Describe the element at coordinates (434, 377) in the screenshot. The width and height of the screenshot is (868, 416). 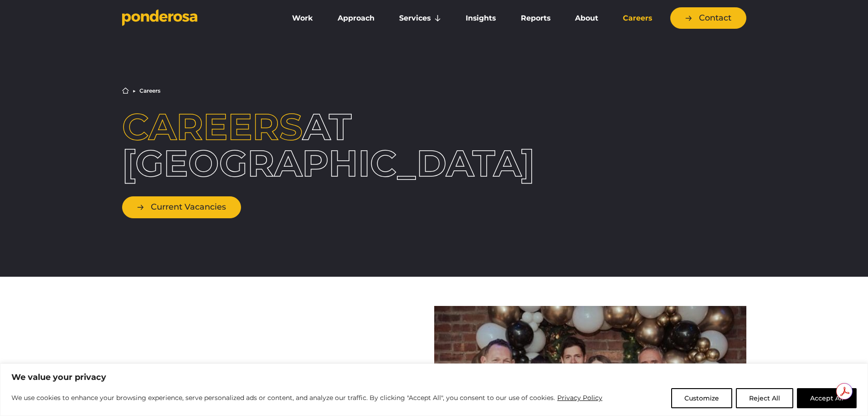
I see `p: We value your privacy` at that location.